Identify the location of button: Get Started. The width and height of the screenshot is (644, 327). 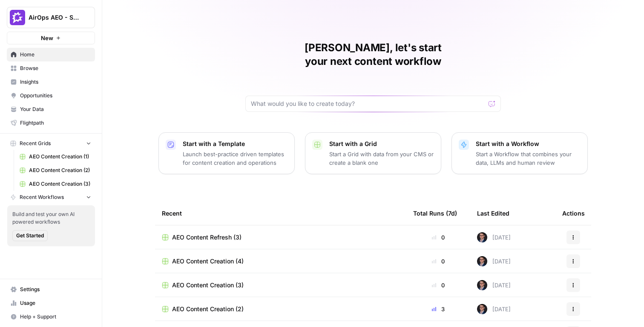
(30, 235).